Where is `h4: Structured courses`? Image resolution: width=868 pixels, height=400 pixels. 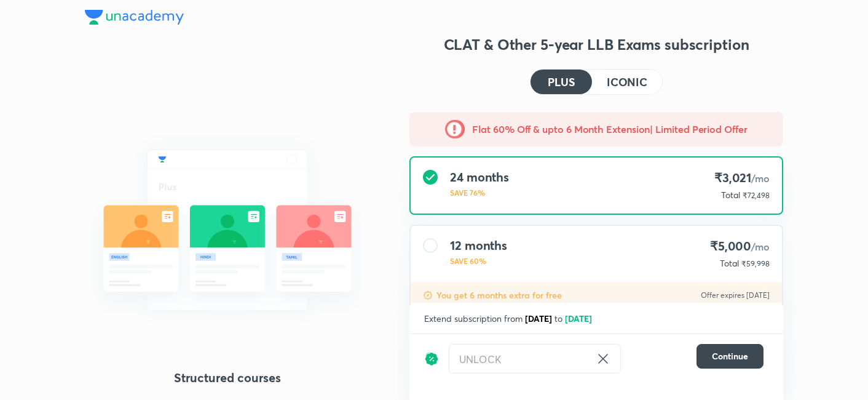
h4: Structured courses is located at coordinates (228, 378).